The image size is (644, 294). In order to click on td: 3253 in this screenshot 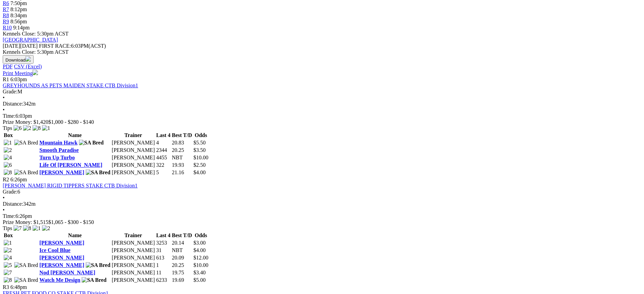, I will do `click(163, 243)`.